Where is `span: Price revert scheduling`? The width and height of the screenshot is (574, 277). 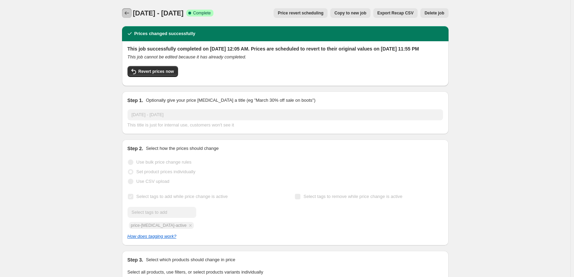
span: Price revert scheduling is located at coordinates (300, 13).